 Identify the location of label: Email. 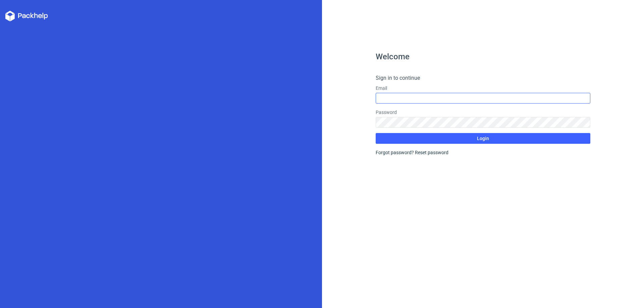
(483, 88).